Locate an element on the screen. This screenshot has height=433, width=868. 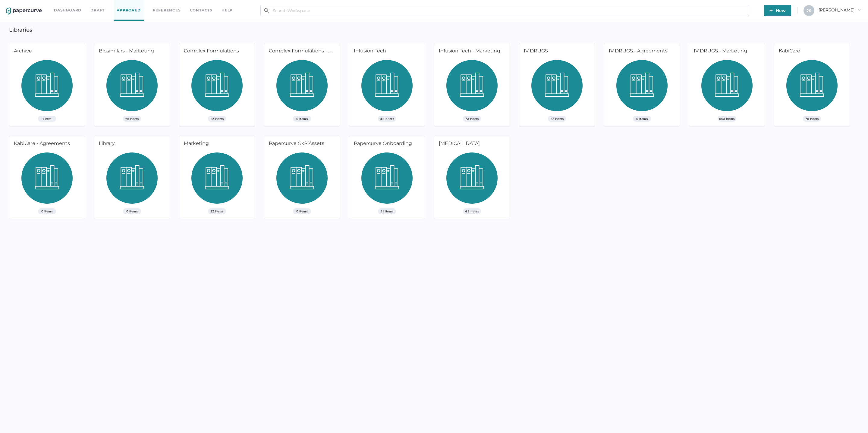
div: Complex Formulations is located at coordinates (216, 52).